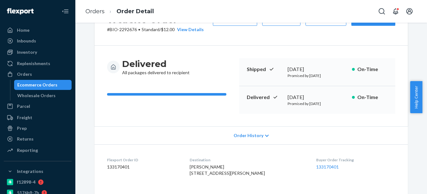  Describe the element at coordinates (143, 167) in the screenshot. I see `dd: 133170401` at that location.